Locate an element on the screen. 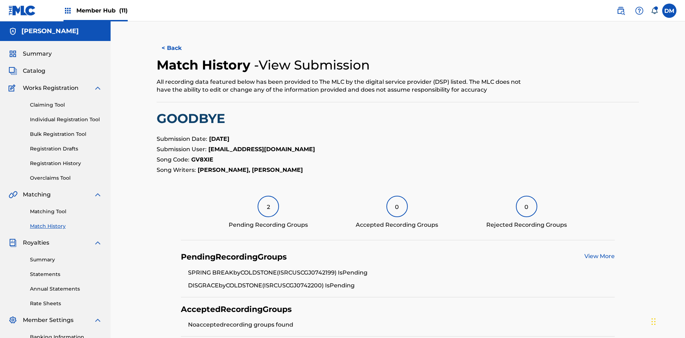  img: Matching is located at coordinates (13, 195).